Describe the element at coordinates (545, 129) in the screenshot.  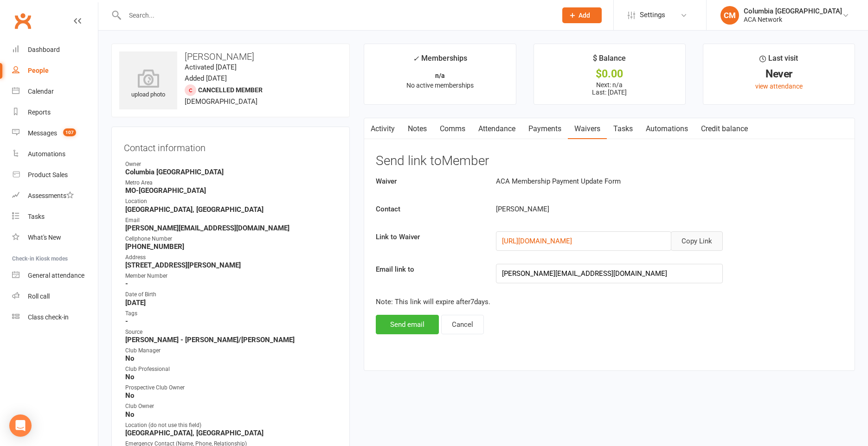
I see `a: Payments` at that location.